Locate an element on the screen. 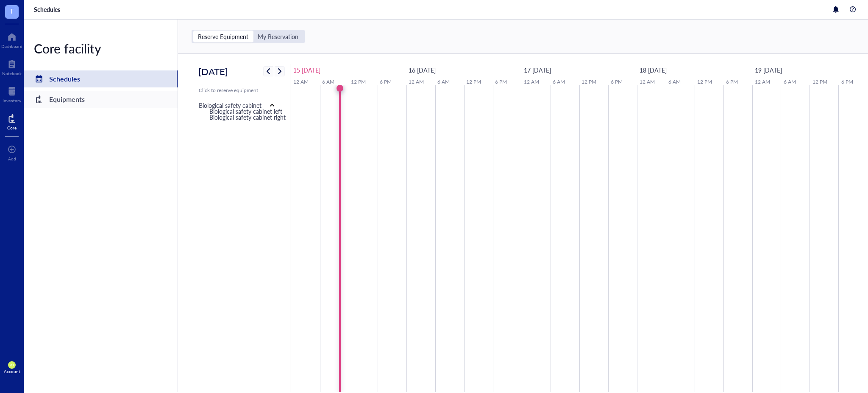 The width and height of the screenshot is (868, 393). a: September 19, 2025 is located at coordinates (768, 70).